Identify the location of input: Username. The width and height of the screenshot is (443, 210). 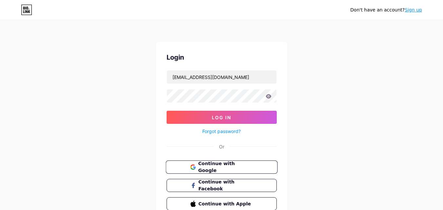
(222, 77).